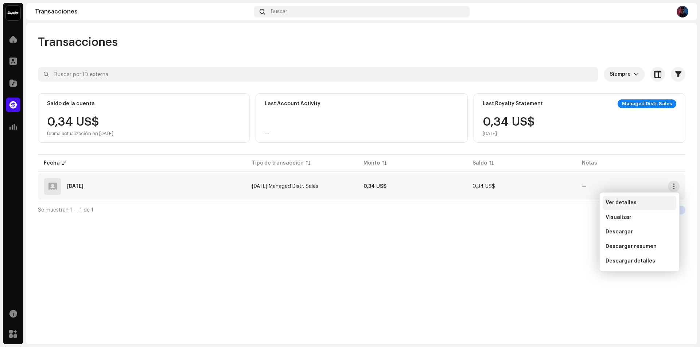 This screenshot has width=700, height=347. What do you see at coordinates (630, 261) in the screenshot?
I see `span: Descargar detalles` at bounding box center [630, 261].